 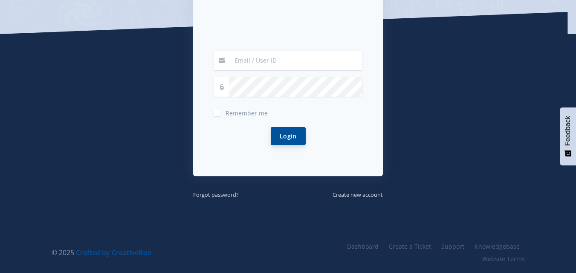 What do you see at coordinates (246, 113) in the screenshot?
I see `span: Remember me` at bounding box center [246, 113].